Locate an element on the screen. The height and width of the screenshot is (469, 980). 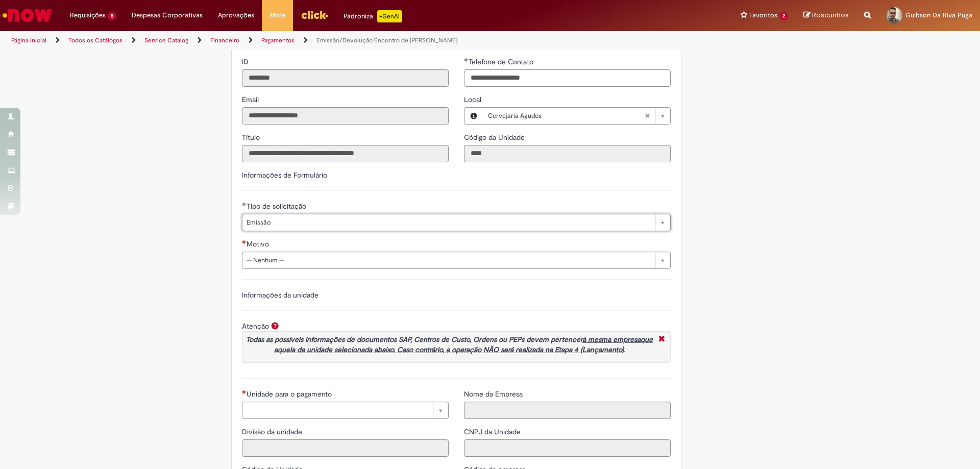
i: Fechar More information Por question_atencao_info_unidade is located at coordinates (661, 339).